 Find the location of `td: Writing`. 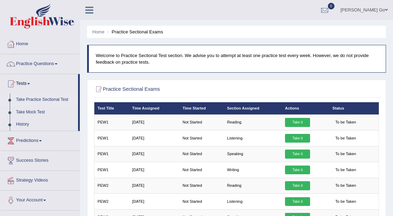

td: Writing is located at coordinates (253, 170).